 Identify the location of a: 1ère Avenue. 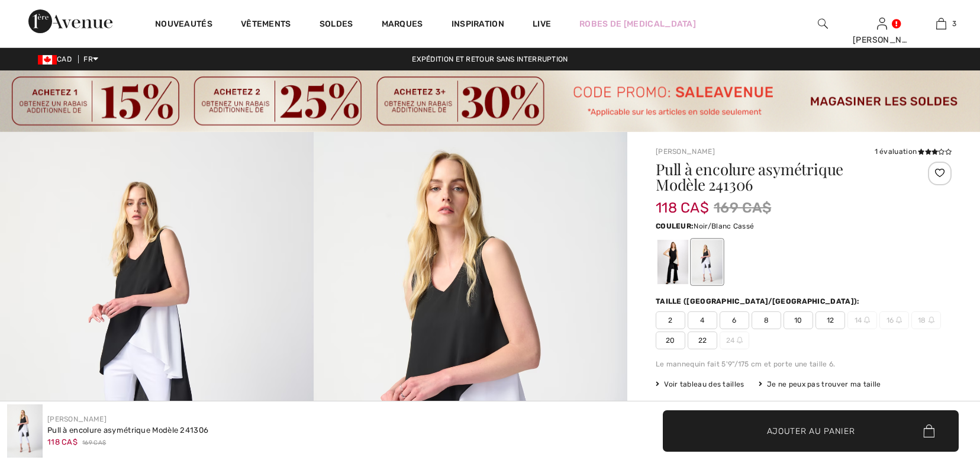
(70, 21).